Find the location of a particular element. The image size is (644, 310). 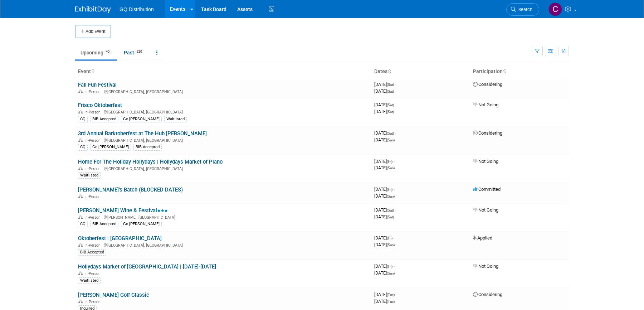

a: Search is located at coordinates (523, 9).